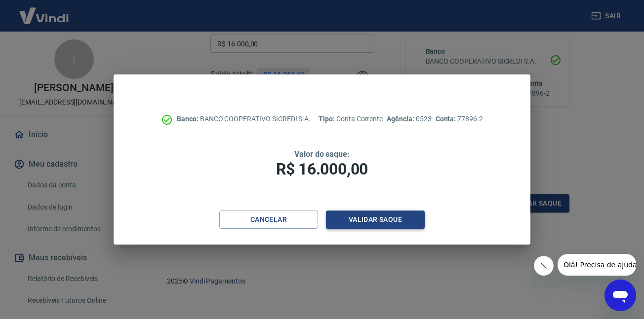  Describe the element at coordinates (446, 119) in the screenshot. I see `span: Conta:` at that location.